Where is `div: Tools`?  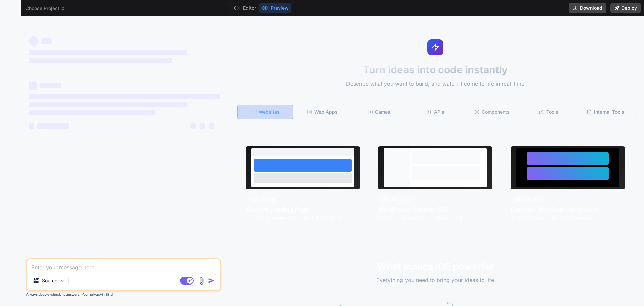
div: Tools is located at coordinates (549, 112).